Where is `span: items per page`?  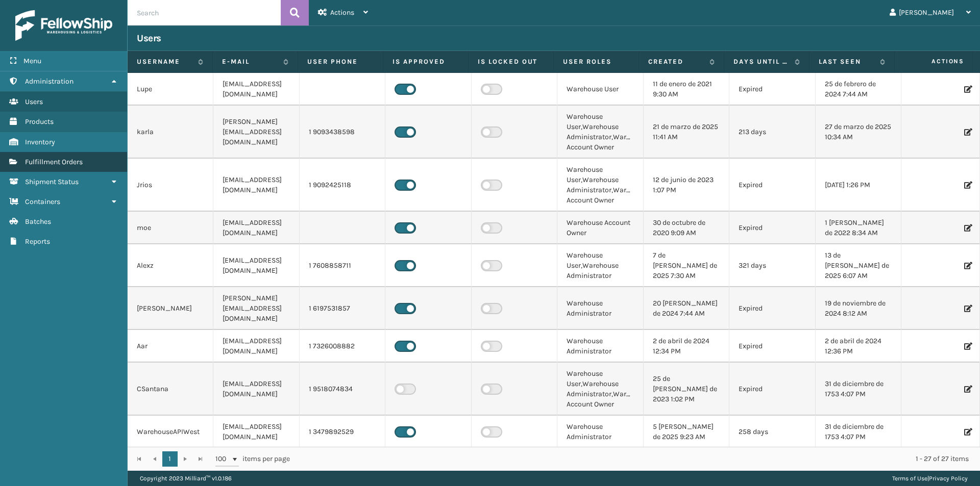 span: items per page is located at coordinates (252, 459).